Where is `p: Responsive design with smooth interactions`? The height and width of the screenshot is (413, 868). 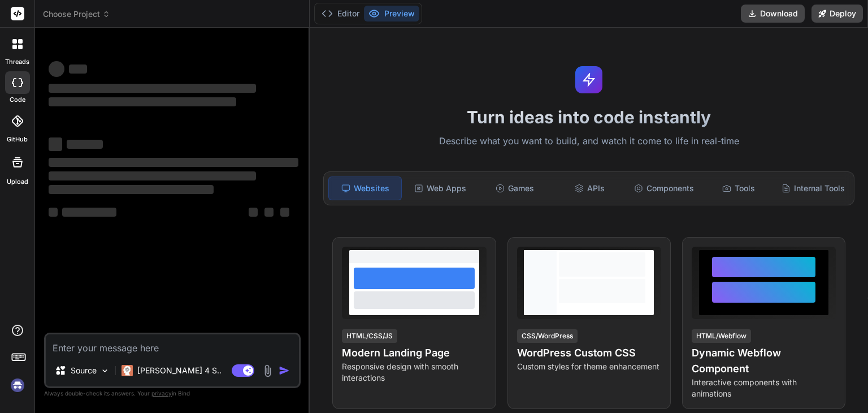 p: Responsive design with smooth interactions is located at coordinates (414, 372).